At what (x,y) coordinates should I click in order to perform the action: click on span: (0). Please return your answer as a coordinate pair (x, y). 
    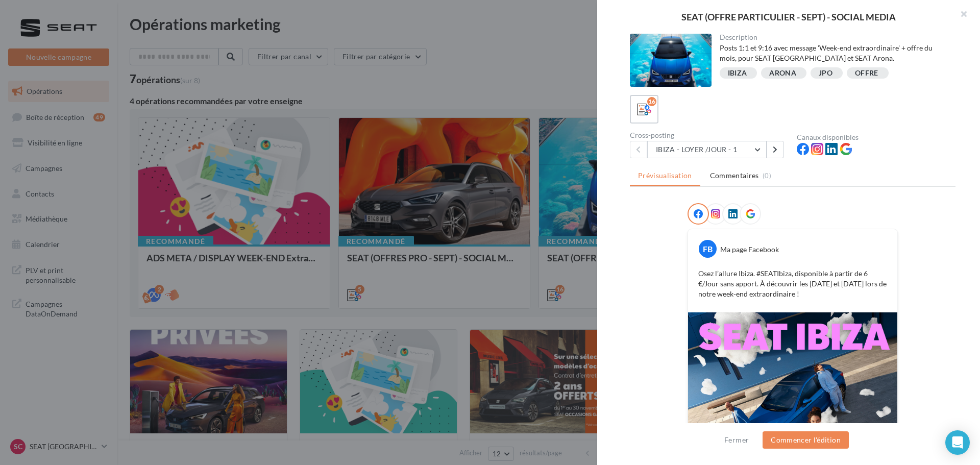
    Looking at the image, I should click on (767, 175).